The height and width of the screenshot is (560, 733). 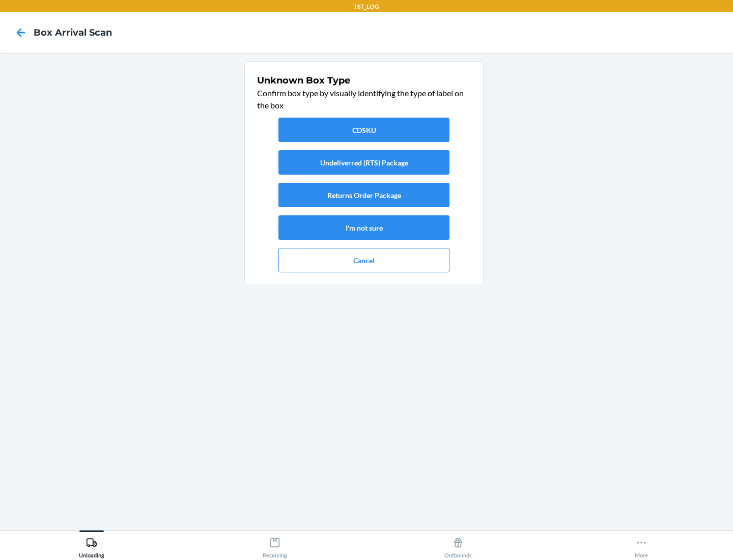 What do you see at coordinates (641, 544) in the screenshot?
I see `button: More` at bounding box center [641, 544].